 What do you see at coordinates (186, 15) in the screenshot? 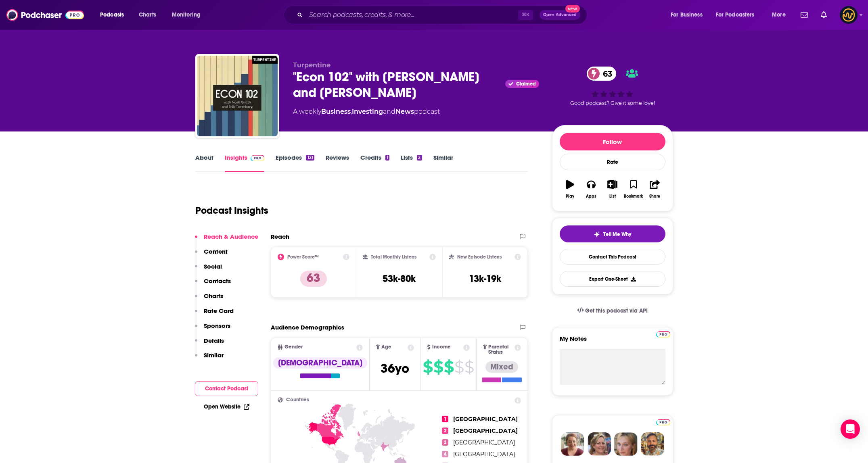
I see `span: Monitoring` at bounding box center [186, 15].